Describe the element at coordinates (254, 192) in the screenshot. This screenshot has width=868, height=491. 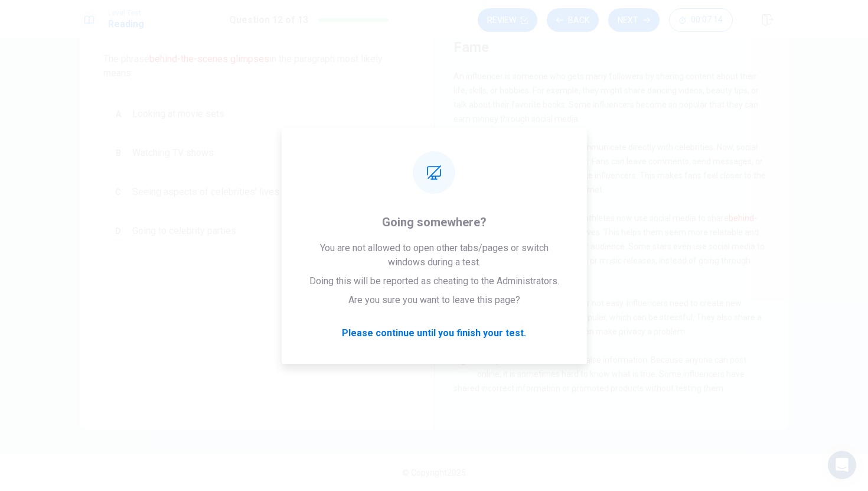
I see `span: Seeing aspects of celebrities' lives that are usually private` at that location.